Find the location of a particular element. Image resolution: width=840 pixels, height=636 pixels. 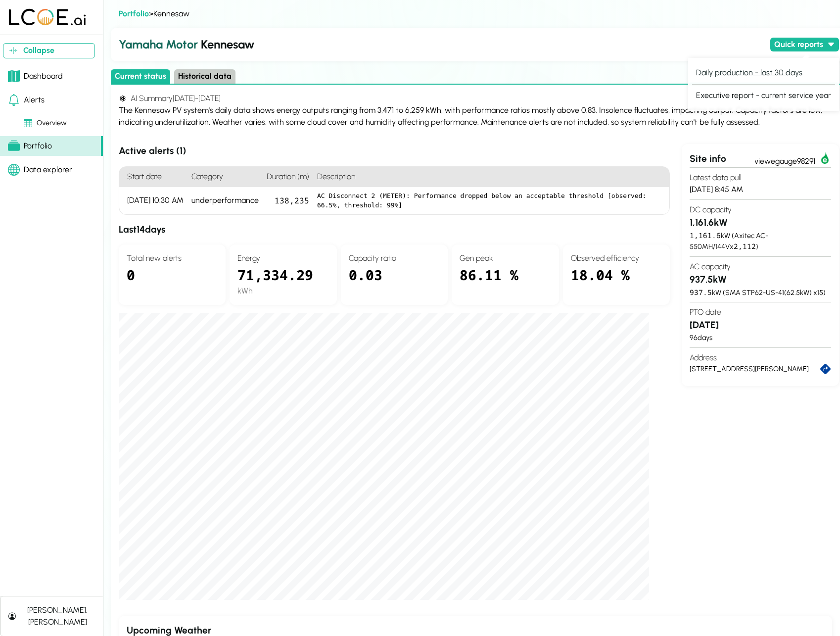

div: 71,334.29 is located at coordinates (283, 275).